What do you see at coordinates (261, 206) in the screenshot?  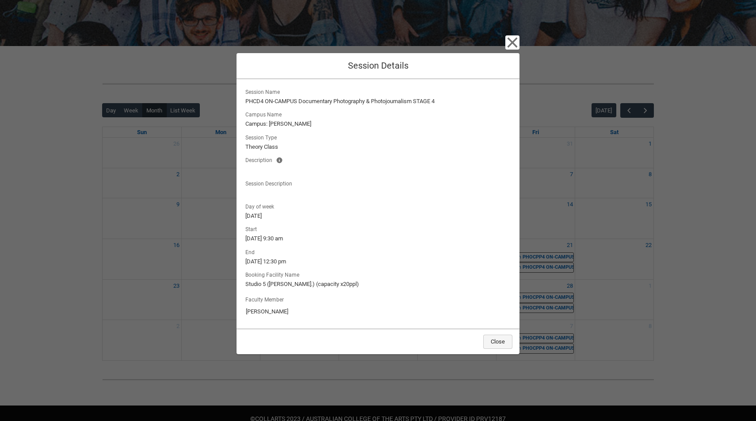 I see `span: Day of week` at bounding box center [261, 206].